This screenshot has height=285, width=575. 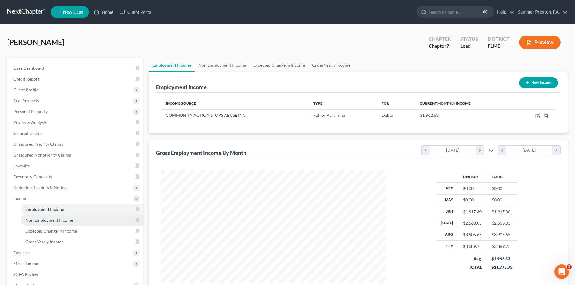 What do you see at coordinates (472, 259) in the screenshot?
I see `div: Avg.` at bounding box center [472, 259].